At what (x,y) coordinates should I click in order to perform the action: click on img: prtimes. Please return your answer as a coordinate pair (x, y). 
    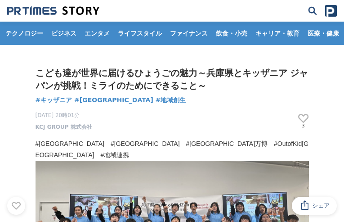
    Looking at the image, I should click on (331, 11).